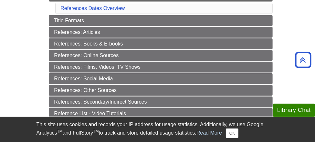  I want to click on a: References: Online Sources, so click(161, 56).